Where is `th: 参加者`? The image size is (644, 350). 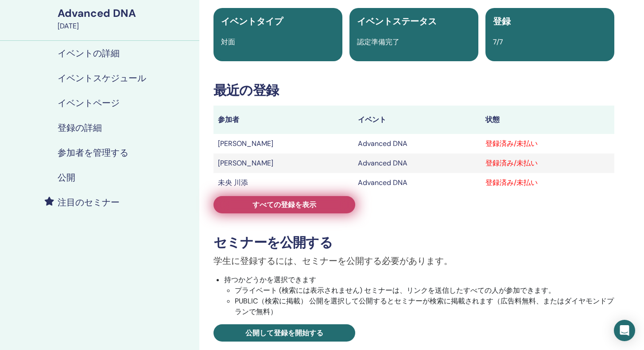
th: 参加者 is located at coordinates (284, 120).